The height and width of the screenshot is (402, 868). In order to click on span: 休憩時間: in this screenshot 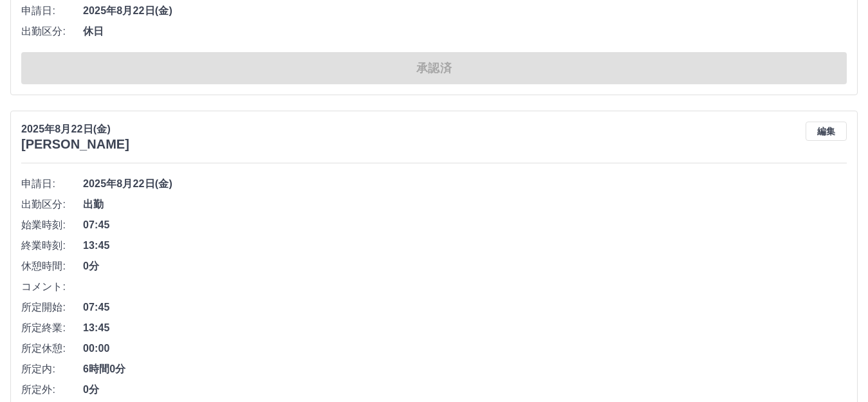, I will do `click(52, 266)`.